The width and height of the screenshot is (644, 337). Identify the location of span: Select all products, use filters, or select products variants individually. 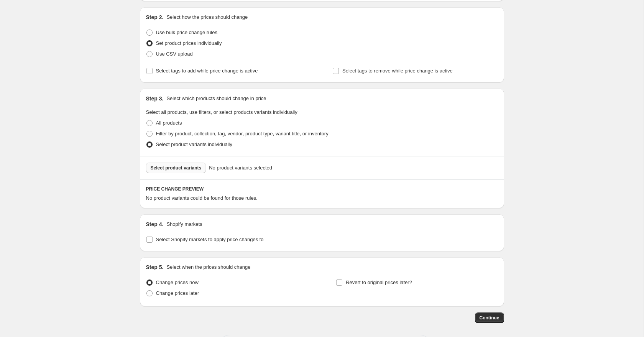
(221, 112).